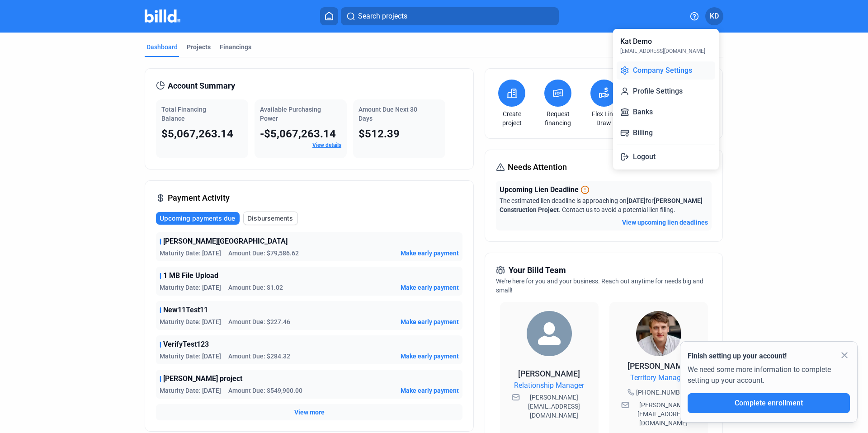 Image resolution: width=868 pixels, height=433 pixels. Describe the element at coordinates (666, 133) in the screenshot. I see `button: Billing` at that location.